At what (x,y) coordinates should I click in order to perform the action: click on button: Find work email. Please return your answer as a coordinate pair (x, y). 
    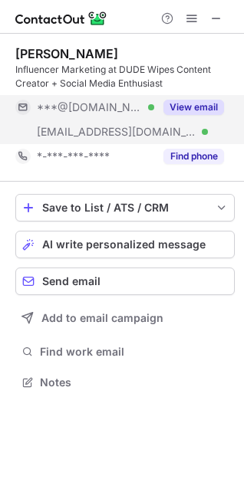
    Looking at the image, I should click on (125, 352).